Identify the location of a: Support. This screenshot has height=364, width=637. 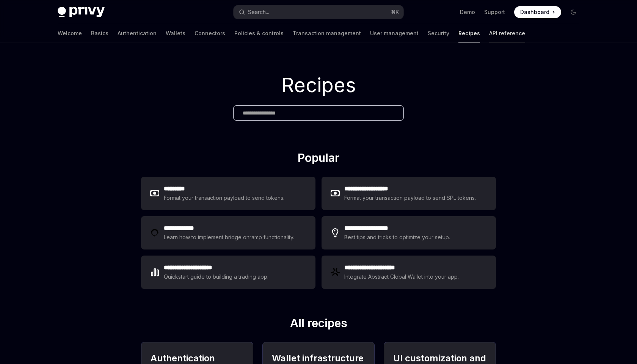
(495, 12).